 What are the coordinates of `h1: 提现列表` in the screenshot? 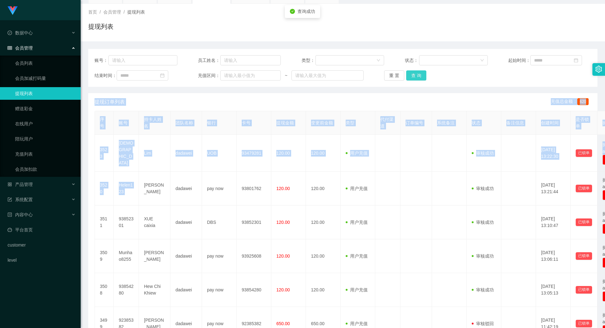 It's located at (101, 26).